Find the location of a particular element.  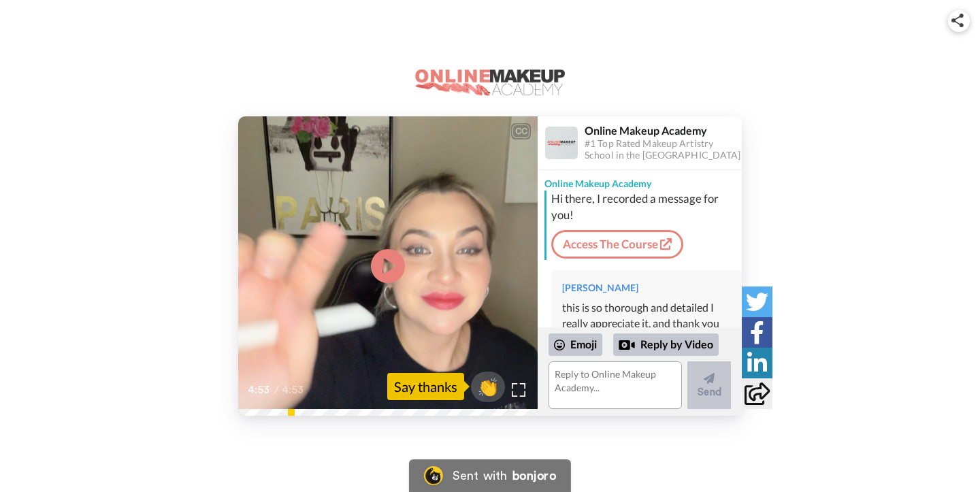

a: Access The Course is located at coordinates (617, 245).